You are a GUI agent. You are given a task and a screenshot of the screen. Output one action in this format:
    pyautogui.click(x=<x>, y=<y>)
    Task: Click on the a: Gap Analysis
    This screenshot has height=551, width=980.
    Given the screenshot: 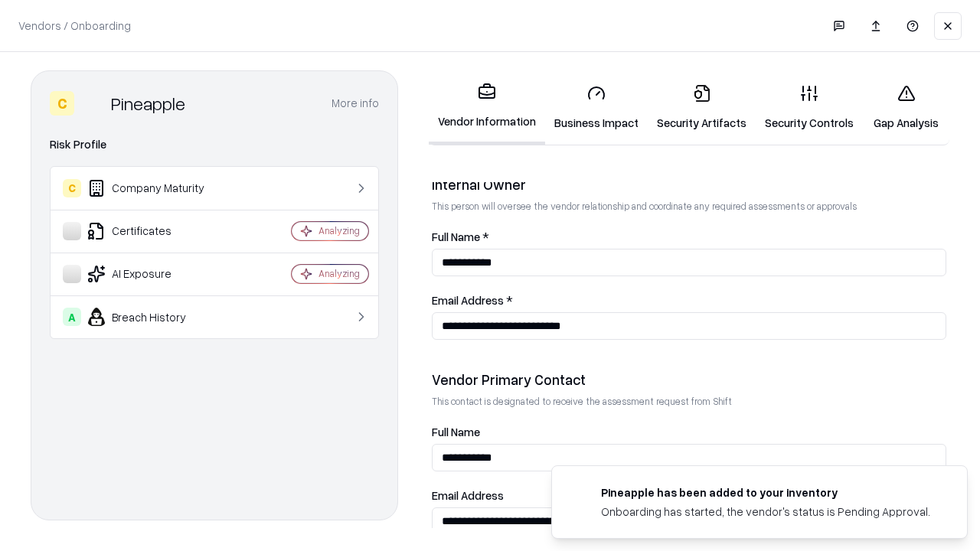 What is the action you would take?
    pyautogui.click(x=906, y=107)
    